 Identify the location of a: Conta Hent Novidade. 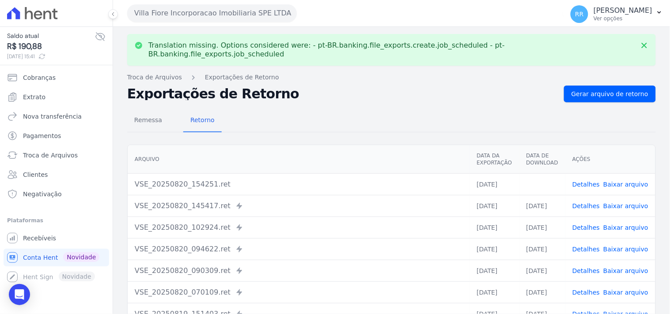
(56, 258).